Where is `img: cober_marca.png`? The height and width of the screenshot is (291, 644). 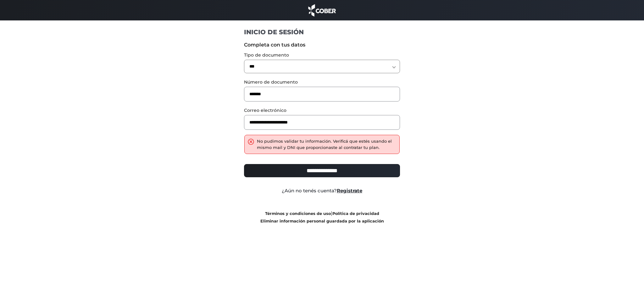
img: cober_marca.png is located at coordinates (322, 10).